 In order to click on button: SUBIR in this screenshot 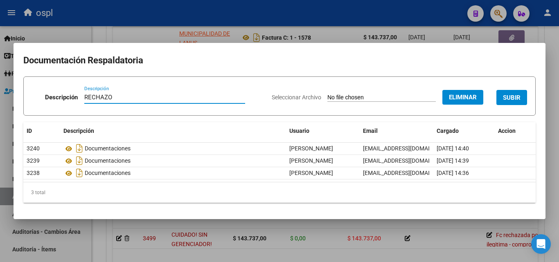, I will do `click(511, 97)`.